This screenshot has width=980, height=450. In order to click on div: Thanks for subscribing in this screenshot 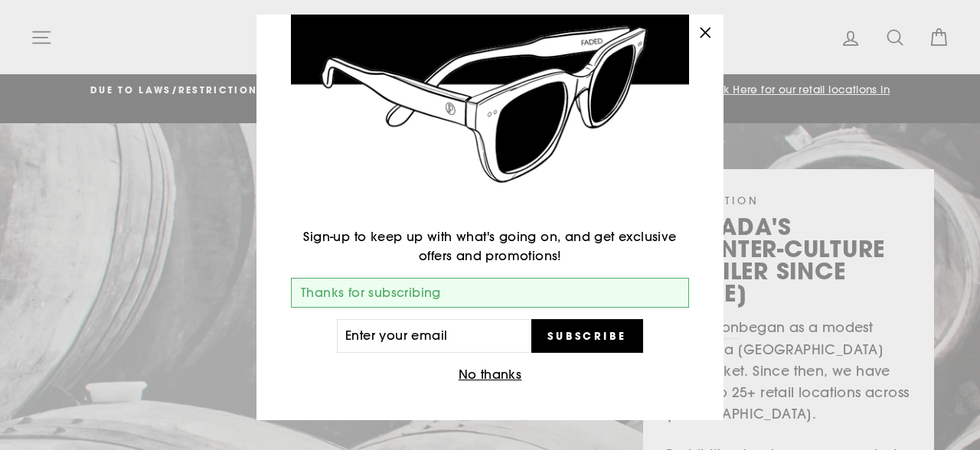, I will do `click(490, 293)`.